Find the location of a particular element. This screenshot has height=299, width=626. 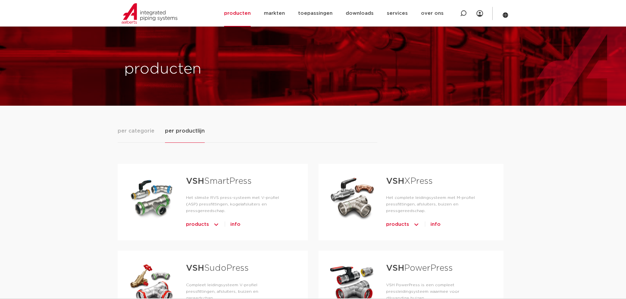

a: VSHSmartPress is located at coordinates (219, 181).